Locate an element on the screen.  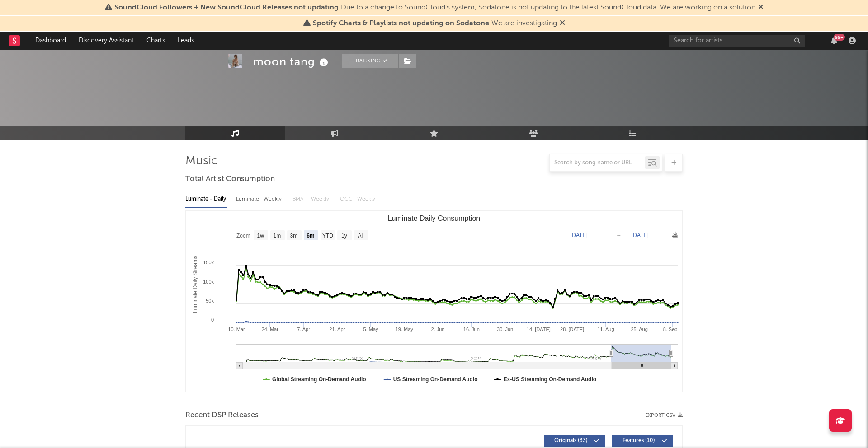
text: 1w is located at coordinates (260, 236).